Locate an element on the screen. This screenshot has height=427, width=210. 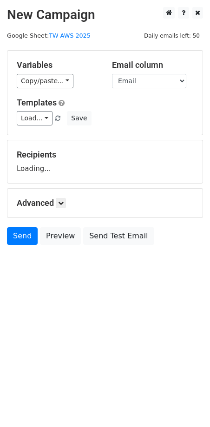
small: Google Sheet: is located at coordinates (49, 35).